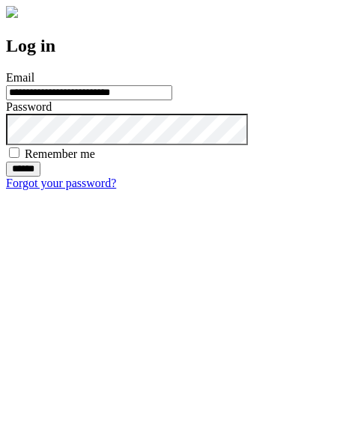 The height and width of the screenshot is (446, 337). What do you see at coordinates (28, 106) in the screenshot?
I see `label: Password` at bounding box center [28, 106].